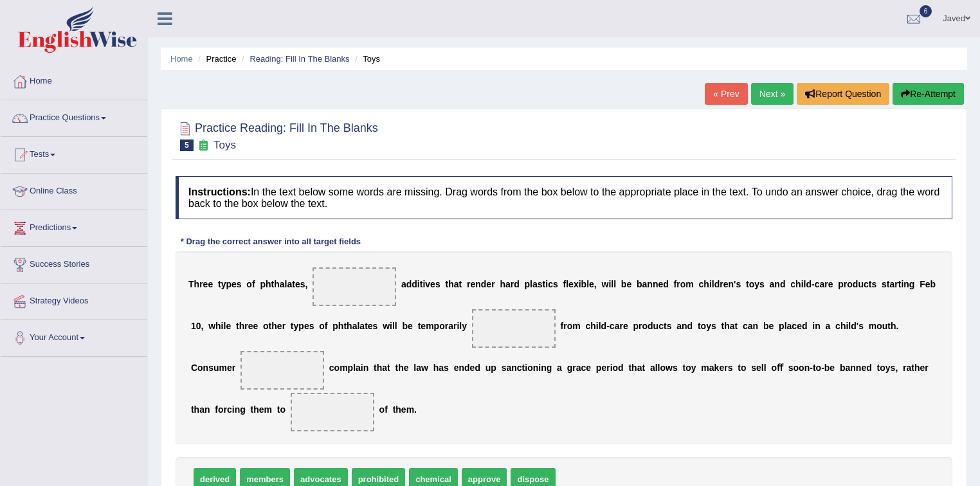 This screenshot has height=486, width=980. Describe the element at coordinates (576, 284) in the screenshot. I see `b: x` at that location.